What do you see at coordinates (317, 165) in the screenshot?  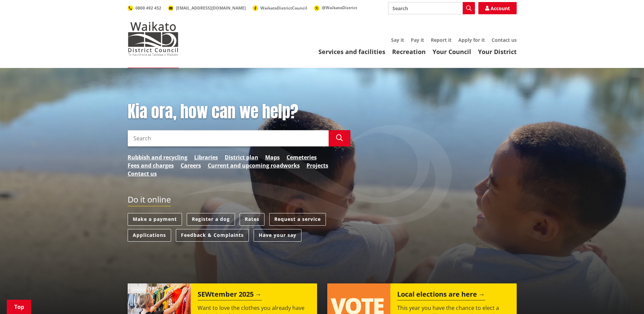 I see `a: Projects` at bounding box center [317, 165].